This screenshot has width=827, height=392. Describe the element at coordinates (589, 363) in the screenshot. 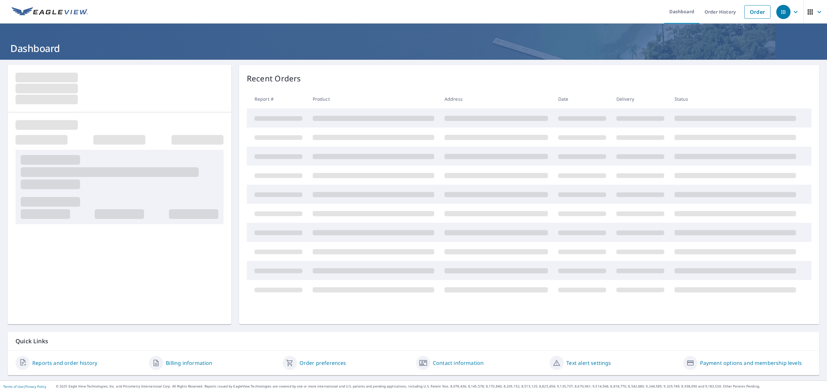

I see `a: Text alert settings` at that location.